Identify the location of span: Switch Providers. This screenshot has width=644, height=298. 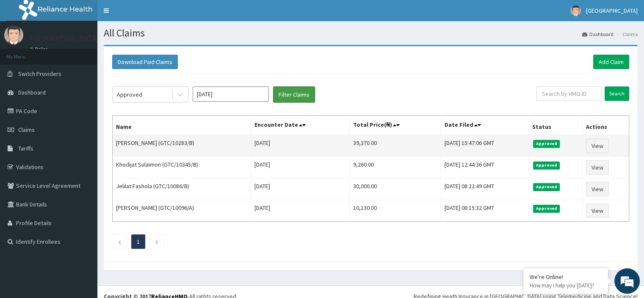
(40, 74).